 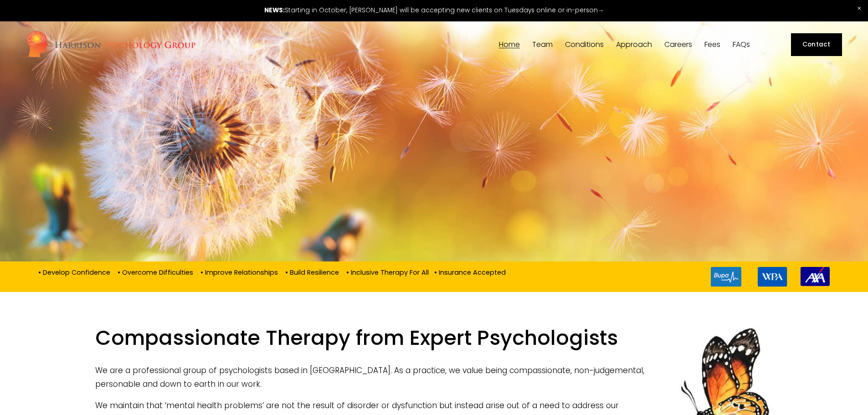 What do you see at coordinates (272, 272) in the screenshot?
I see `p: • Develop Confidence • Overcome Difficulties • Improve Relationships • Build Resilience • Inclusi...` at bounding box center [272, 272].